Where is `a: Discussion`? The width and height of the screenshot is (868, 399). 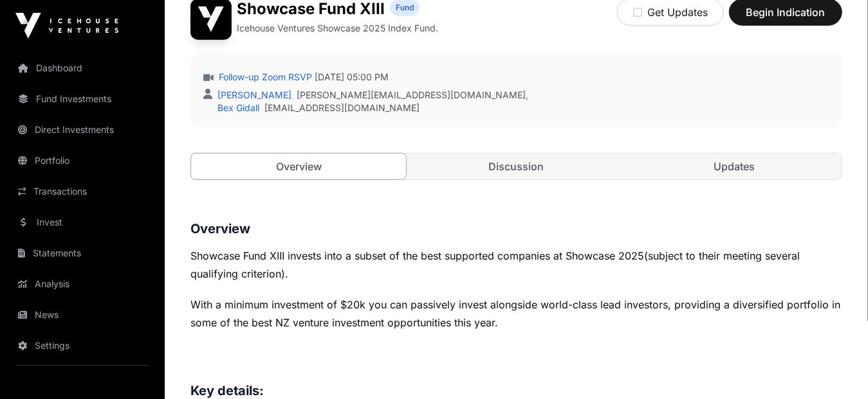
a: Discussion is located at coordinates (516, 166).